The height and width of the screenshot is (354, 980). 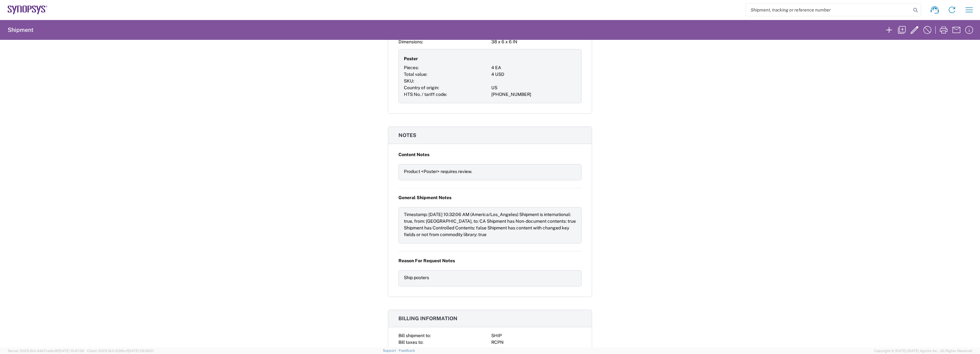 What do you see at coordinates (536, 41) in the screenshot?
I see `div: 38 x 6 x 6 IN` at bounding box center [536, 41].